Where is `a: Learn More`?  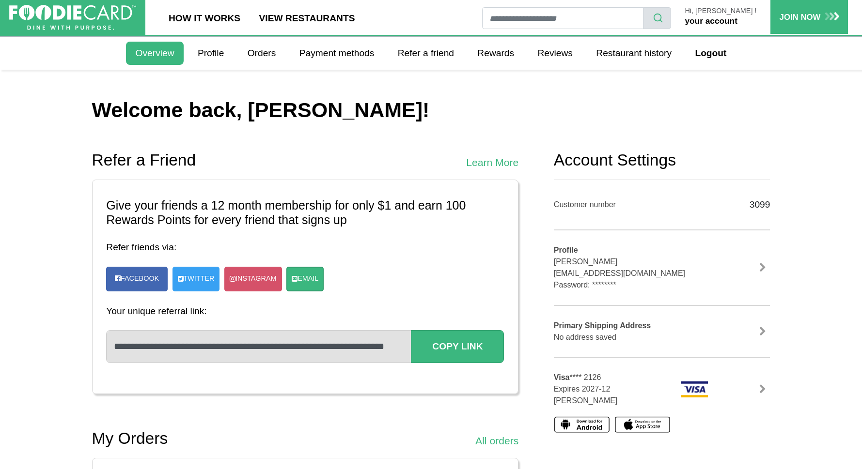 a: Learn More is located at coordinates (492, 163).